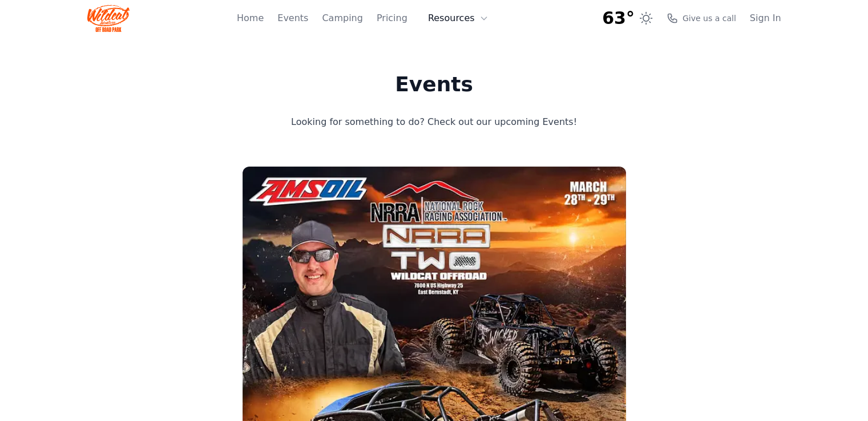  I want to click on a: Pricing, so click(392, 18).